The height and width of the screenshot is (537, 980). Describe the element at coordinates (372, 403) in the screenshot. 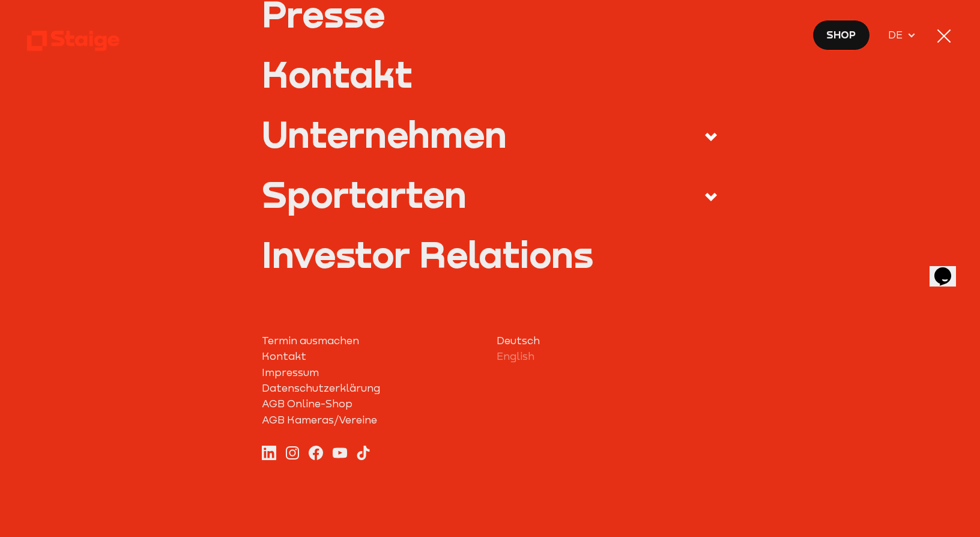

I see `a: AGB Online-Shop` at that location.